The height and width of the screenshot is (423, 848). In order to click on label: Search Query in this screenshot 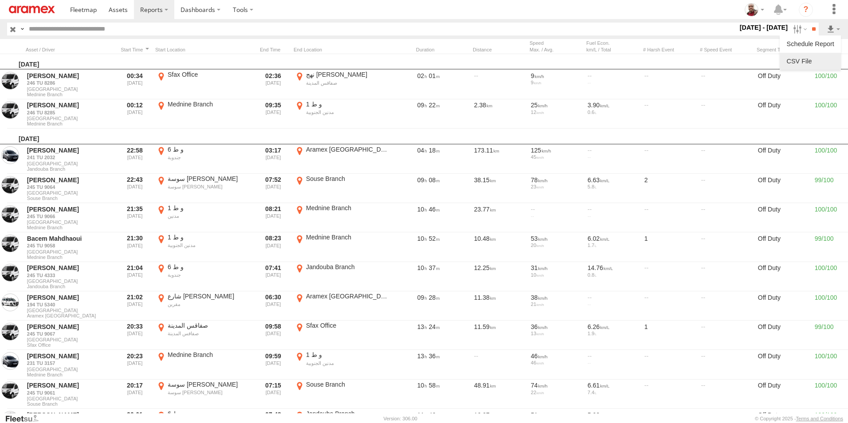, I will do `click(22, 29)`.